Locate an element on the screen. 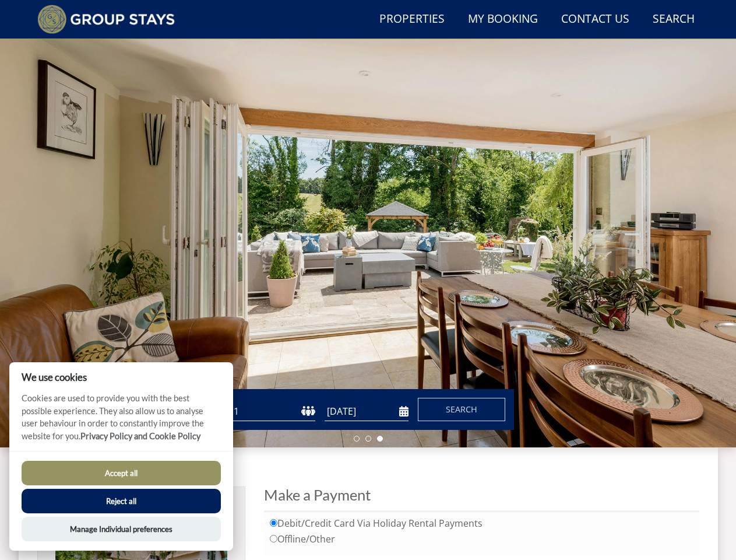 The width and height of the screenshot is (736, 560). button: Accept all is located at coordinates (121, 473).